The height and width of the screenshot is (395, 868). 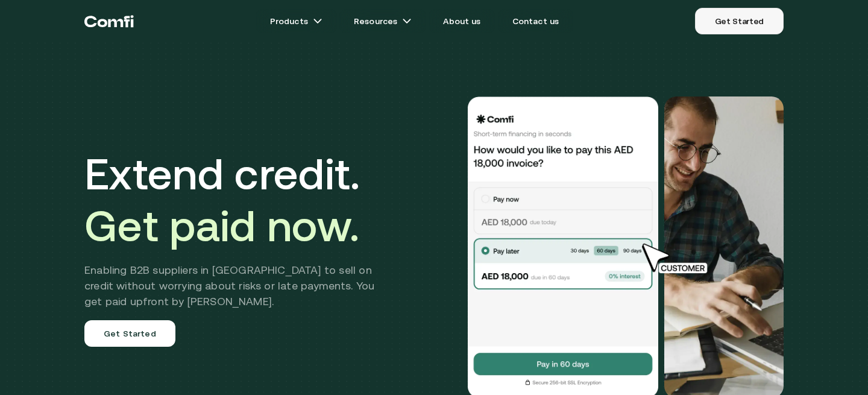 What do you see at coordinates (383, 21) in the screenshot?
I see `a: Resourcesarrow icons` at bounding box center [383, 21].